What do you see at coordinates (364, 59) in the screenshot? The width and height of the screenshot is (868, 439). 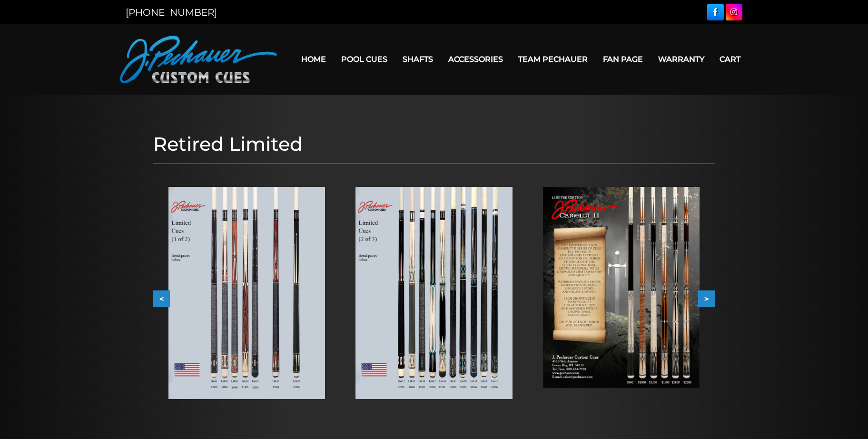 I see `a: Pool Cues` at bounding box center [364, 59].